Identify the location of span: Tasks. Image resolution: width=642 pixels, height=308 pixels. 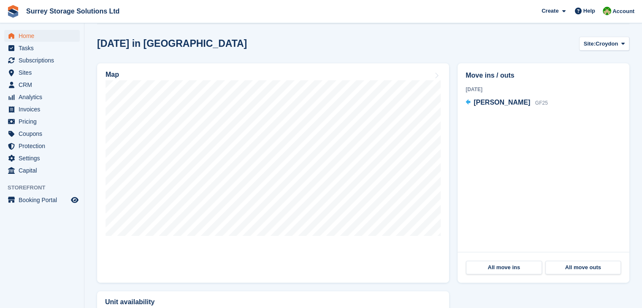
(44, 48).